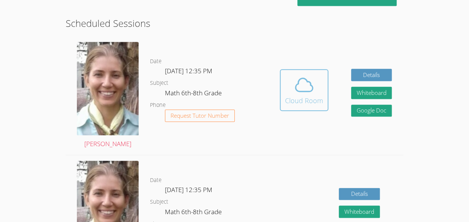 The width and height of the screenshot is (469, 222). I want to click on dt: Phone, so click(158, 105).